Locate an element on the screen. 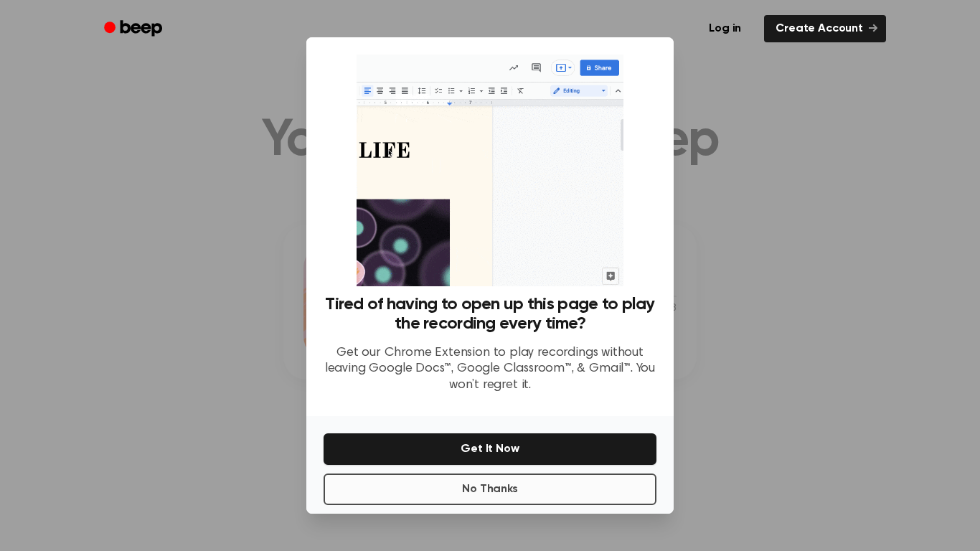 The height and width of the screenshot is (551, 980). a: Create Account is located at coordinates (825, 28).